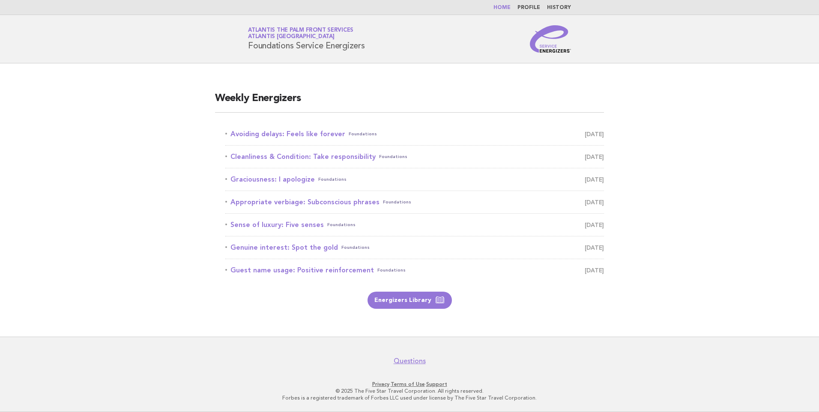 Image resolution: width=819 pixels, height=412 pixels. I want to click on a: Support, so click(437, 384).